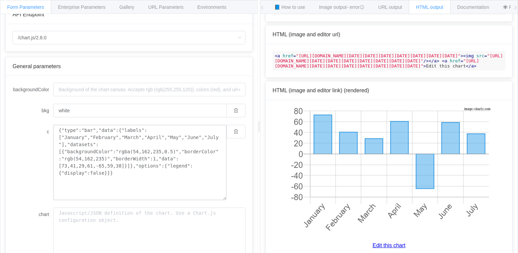 This screenshot has height=253, width=518. What do you see at coordinates (166, 7) in the screenshot?
I see `span: URL Parameters` at bounding box center [166, 7].